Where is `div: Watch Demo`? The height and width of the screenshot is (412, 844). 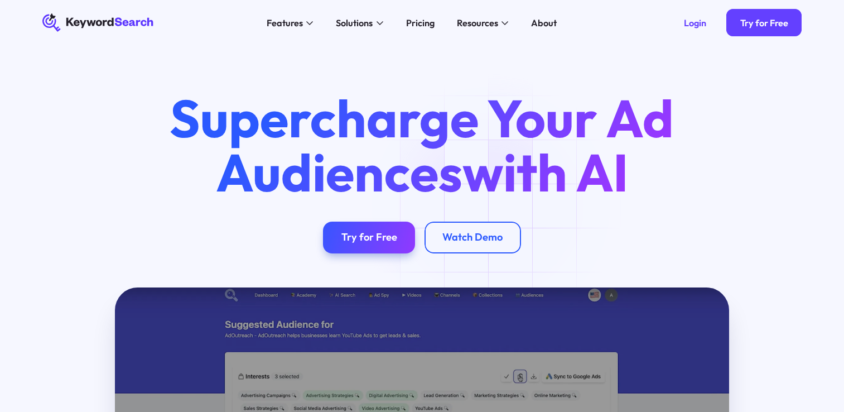
div: Watch Demo is located at coordinates (472, 237).